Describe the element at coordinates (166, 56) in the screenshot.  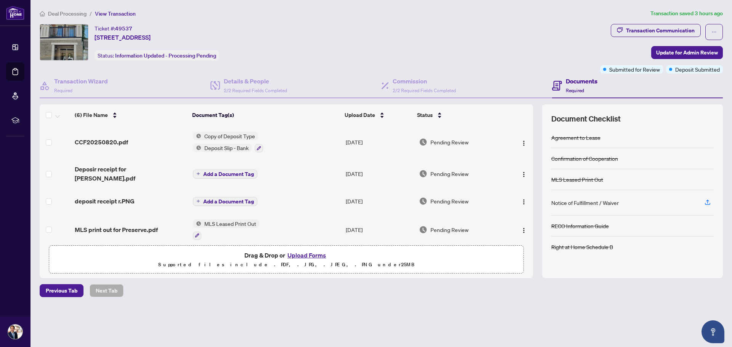
I see `span: Information Updated - Processing Pending` at that location.